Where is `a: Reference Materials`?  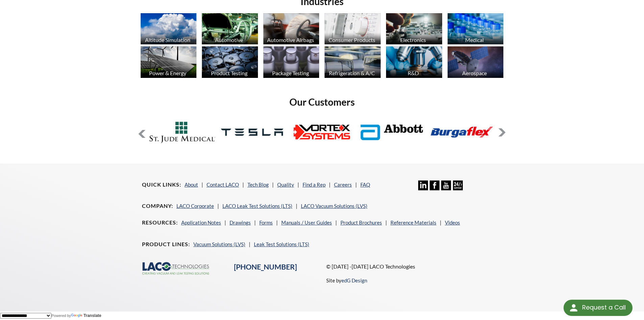
a: Reference Materials is located at coordinates (414, 222).